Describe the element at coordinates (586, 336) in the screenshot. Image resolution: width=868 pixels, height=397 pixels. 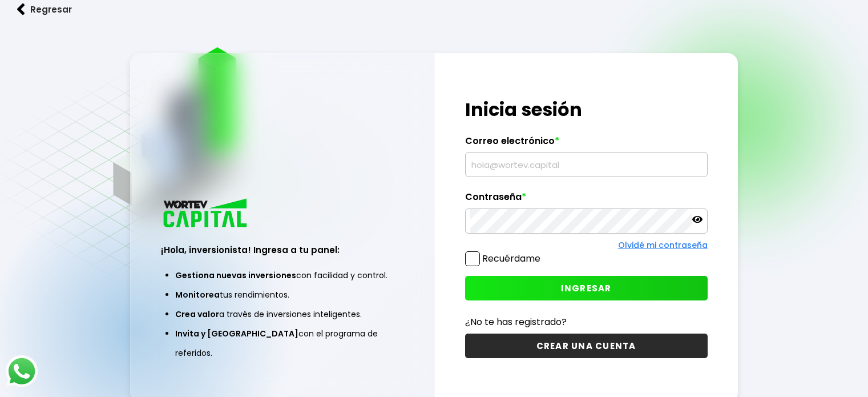
I see `a: ¿No te has registrado?CREAR UNA CUENTA` at that location.